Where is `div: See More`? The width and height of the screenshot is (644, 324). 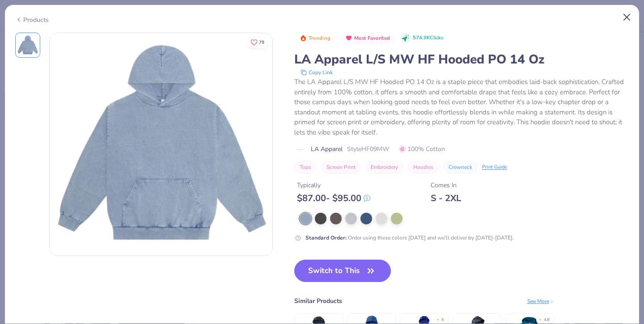 div: See More is located at coordinates (540, 302).